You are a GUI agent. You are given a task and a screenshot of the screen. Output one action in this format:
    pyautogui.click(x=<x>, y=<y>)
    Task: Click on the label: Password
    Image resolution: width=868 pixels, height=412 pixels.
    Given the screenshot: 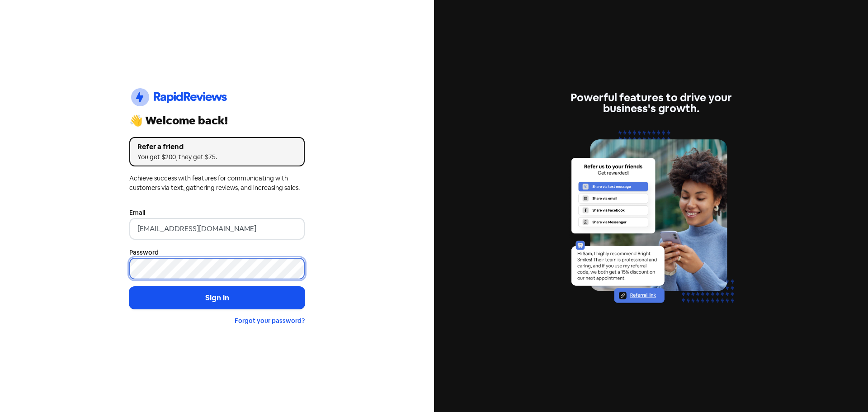 What is the action you would take?
    pyautogui.click(x=144, y=252)
    